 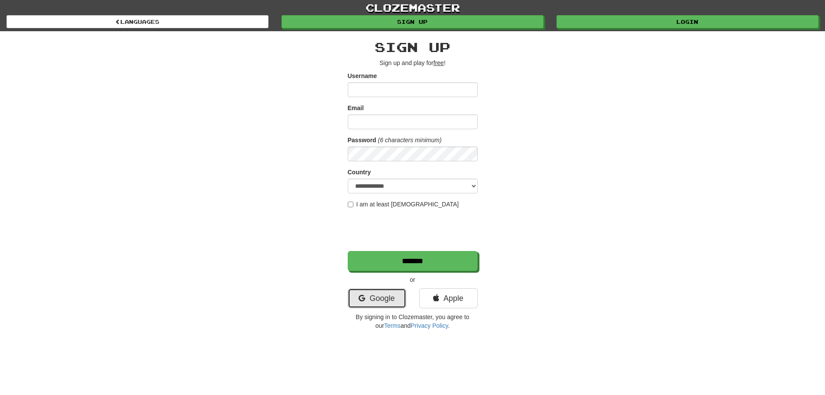 I want to click on a: Terms, so click(x=392, y=325).